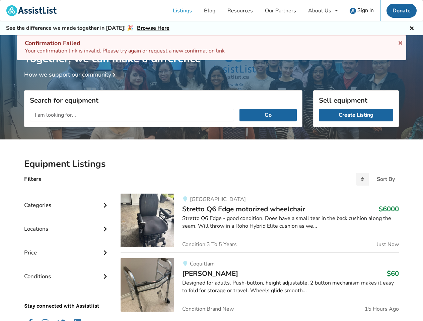 The height and width of the screenshot is (321, 423). Describe the element at coordinates (147, 220) in the screenshot. I see `img: mobility-stretto q6 edge motorized wheelchair` at that location.